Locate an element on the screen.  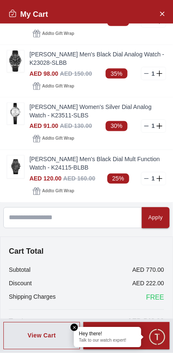
button: Proceed to Checkout is located at coordinates (126, 336).